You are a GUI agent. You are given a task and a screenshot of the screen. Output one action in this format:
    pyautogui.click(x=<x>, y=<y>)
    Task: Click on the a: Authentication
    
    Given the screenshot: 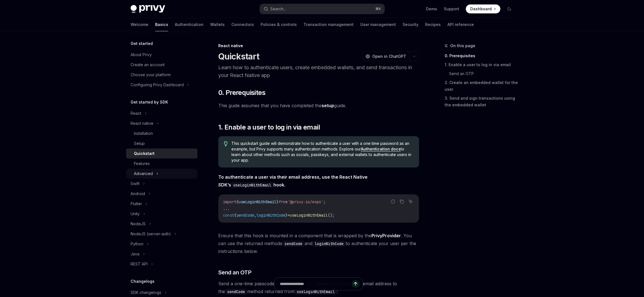 What is the action you would take?
    pyautogui.click(x=189, y=25)
    